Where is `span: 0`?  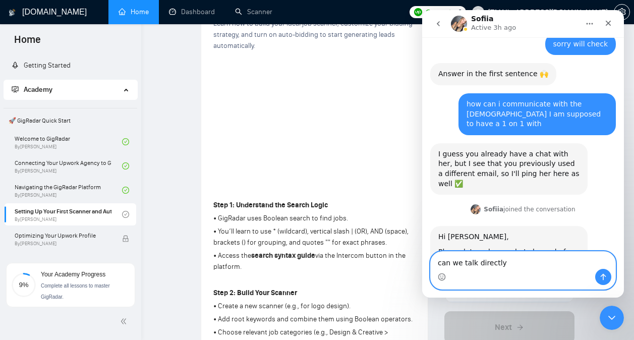 span: 0 is located at coordinates (460, 12).